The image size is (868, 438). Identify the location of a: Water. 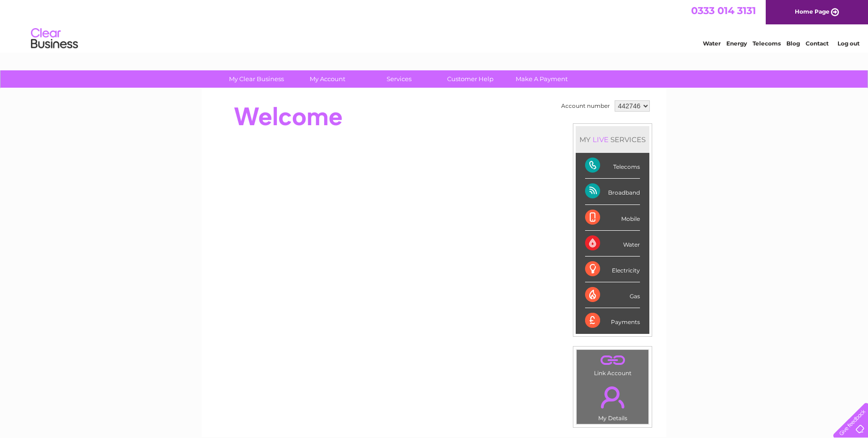
(712, 43).